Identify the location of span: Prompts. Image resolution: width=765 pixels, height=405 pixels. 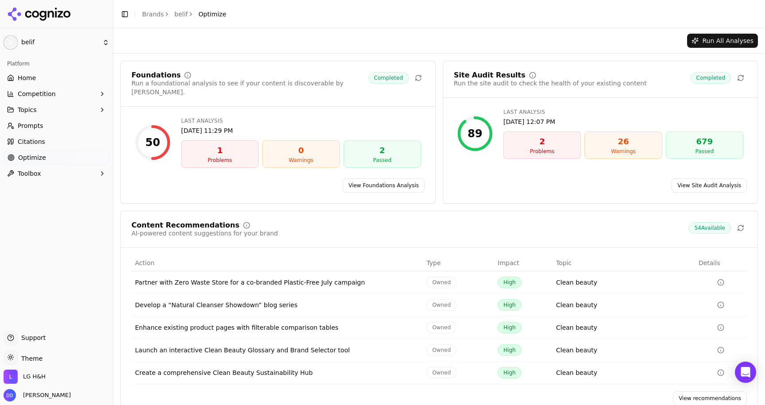
(31, 126).